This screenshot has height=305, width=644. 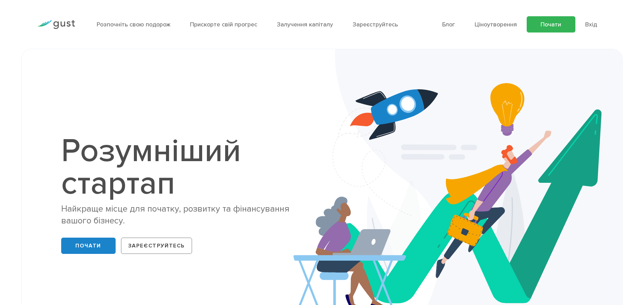 I want to click on a: Залучення капіталу, so click(x=305, y=24).